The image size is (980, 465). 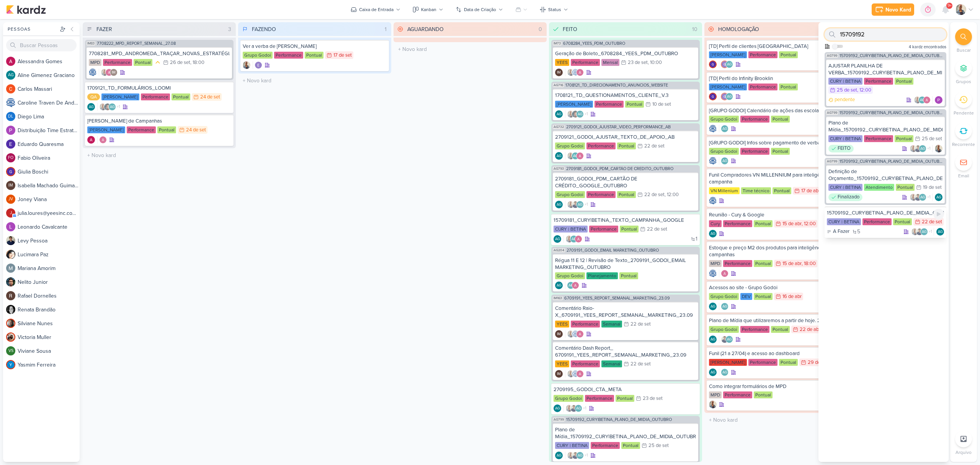 What do you see at coordinates (576, 114) in the screenshot?
I see `div: Colaboradores: Iara Santos, Nelito Junior, Aline Gimenez Graciano, Alessandra Gomes` at bounding box center [576, 114].